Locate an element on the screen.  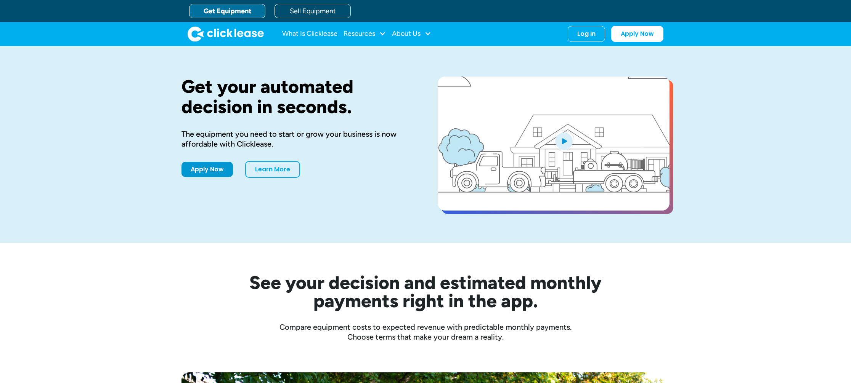
h2: See your decision and estimated monthly payments right in the app. is located at coordinates (425, 292).